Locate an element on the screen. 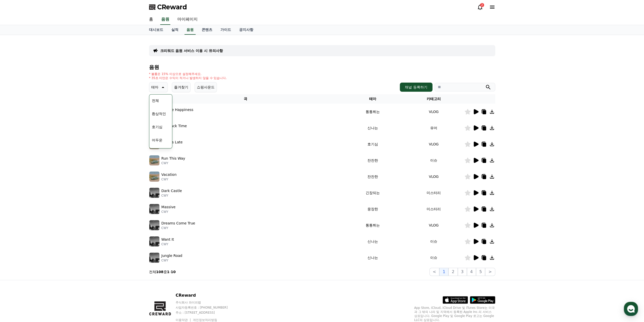 This screenshot has height=322, width=644. p: Massive is located at coordinates (168, 207).